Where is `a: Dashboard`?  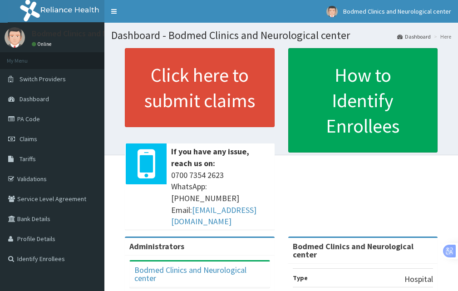 a: Dashboard is located at coordinates (414, 36).